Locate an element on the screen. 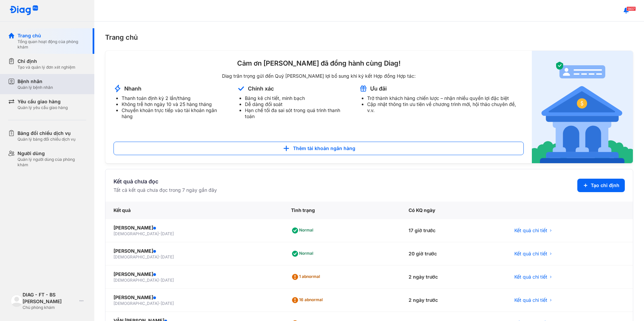 This screenshot has width=644, height=321. div: Quản lý bệnh nhân is located at coordinates (35, 87).